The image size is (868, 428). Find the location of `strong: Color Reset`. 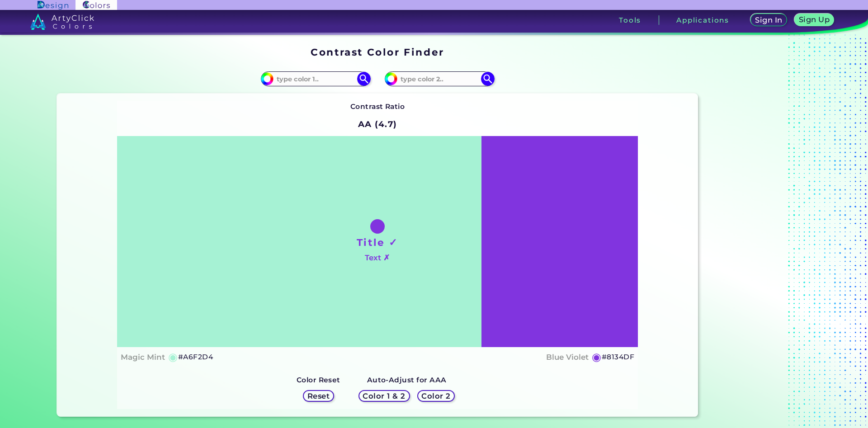

strong: Color Reset is located at coordinates (319, 380).